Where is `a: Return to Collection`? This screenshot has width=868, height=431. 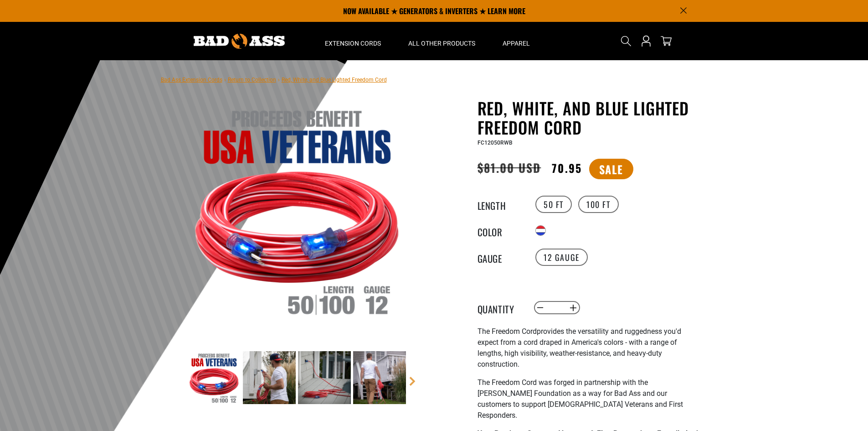 a: Return to Collection is located at coordinates (252, 80).